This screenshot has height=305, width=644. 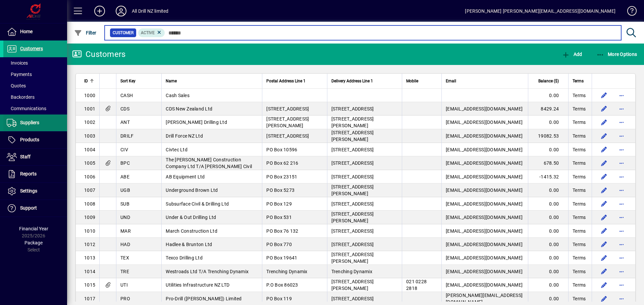 I want to click on span: Active, so click(x=147, y=33).